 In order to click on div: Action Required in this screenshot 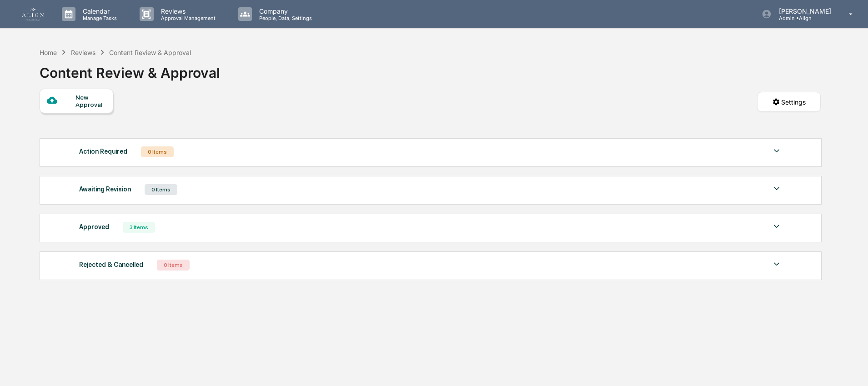, I will do `click(103, 152)`.